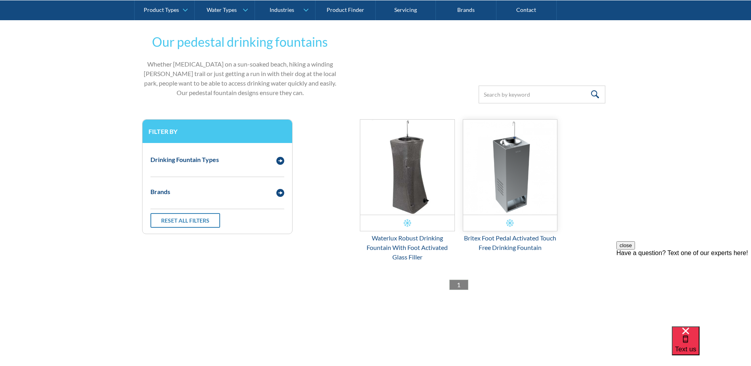 The height and width of the screenshot is (366, 751). I want to click on a: 1, so click(459, 285).